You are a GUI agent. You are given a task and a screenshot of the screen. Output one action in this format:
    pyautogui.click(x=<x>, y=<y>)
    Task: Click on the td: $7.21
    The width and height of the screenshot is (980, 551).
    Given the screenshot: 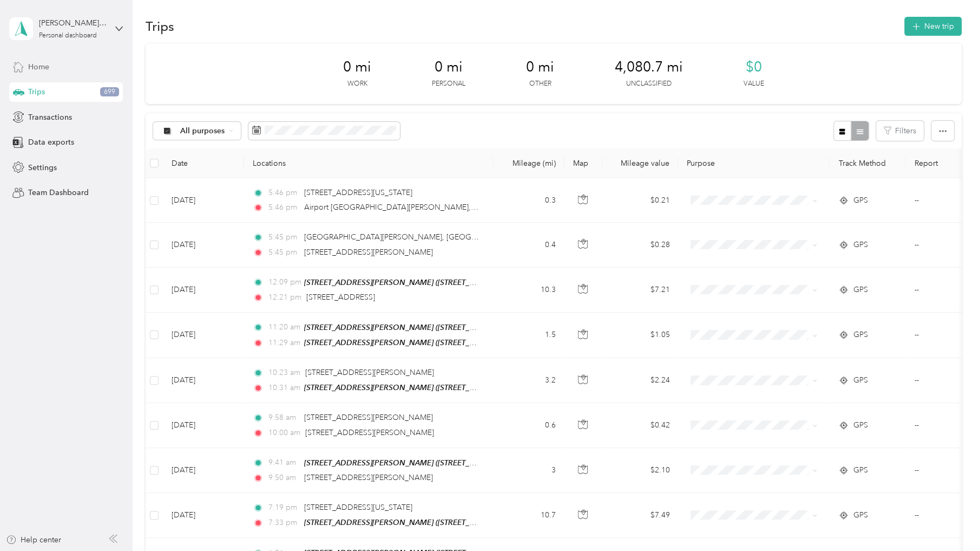 What is the action you would take?
    pyautogui.click(x=640, y=290)
    